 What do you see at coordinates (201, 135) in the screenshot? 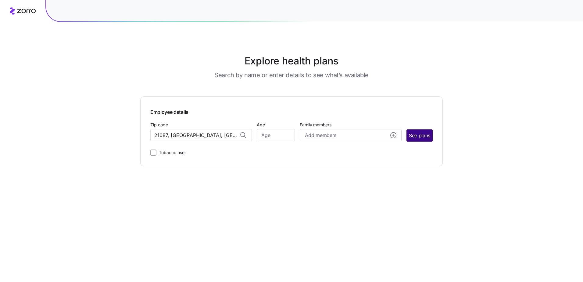
I see `input: Zip code` at bounding box center [201, 135].